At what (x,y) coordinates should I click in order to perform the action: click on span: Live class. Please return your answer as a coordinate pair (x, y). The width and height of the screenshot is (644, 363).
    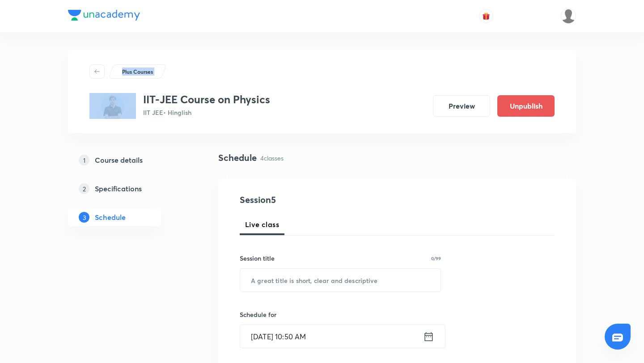
    Looking at the image, I should click on (262, 224).